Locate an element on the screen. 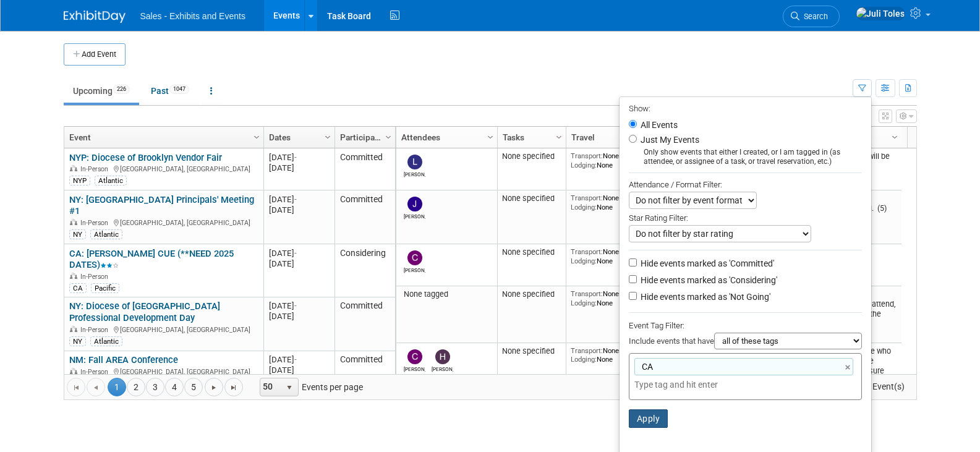  div: Attendance / Format Filter: is located at coordinates (745, 185).